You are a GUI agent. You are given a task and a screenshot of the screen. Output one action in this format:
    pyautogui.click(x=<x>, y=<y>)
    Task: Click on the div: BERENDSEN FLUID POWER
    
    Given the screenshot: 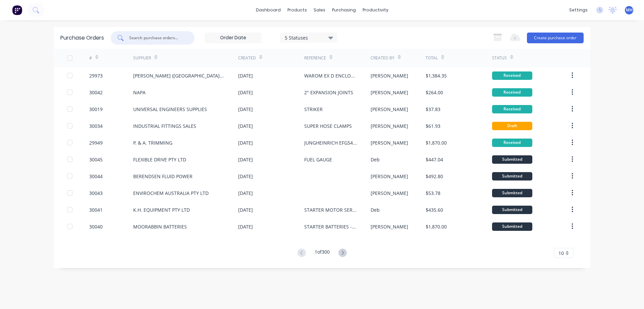 What is the action you would take?
    pyautogui.click(x=163, y=177)
    